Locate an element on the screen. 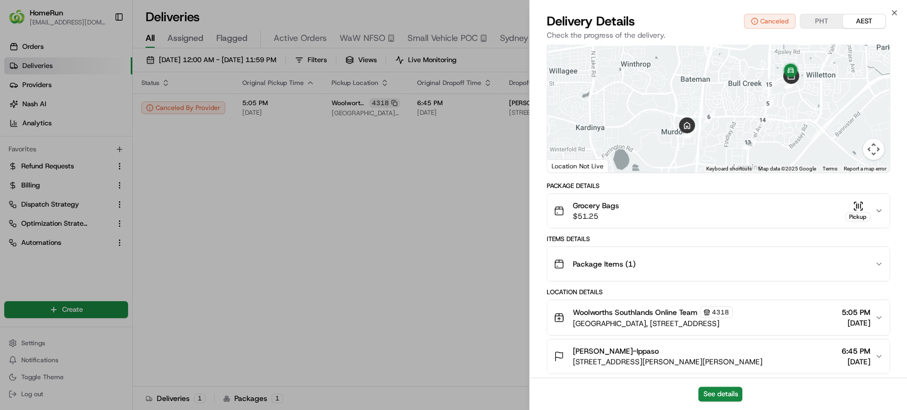 This screenshot has width=907, height=410. button: PHT is located at coordinates (822, 21).